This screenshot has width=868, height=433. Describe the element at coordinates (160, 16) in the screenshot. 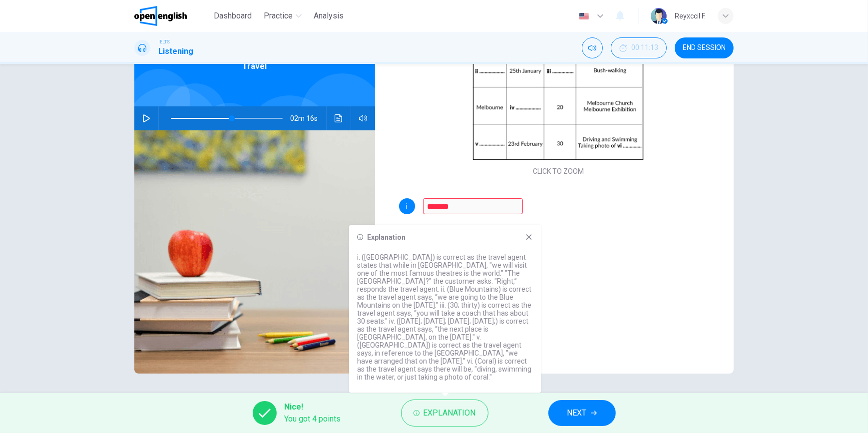

I see `img: OpenEnglish logo` at that location.